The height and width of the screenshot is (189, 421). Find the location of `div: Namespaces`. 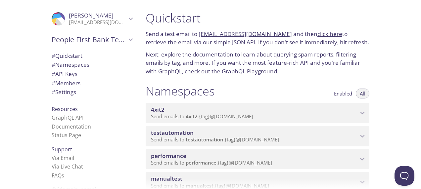

div: Namespaces is located at coordinates (92, 65).